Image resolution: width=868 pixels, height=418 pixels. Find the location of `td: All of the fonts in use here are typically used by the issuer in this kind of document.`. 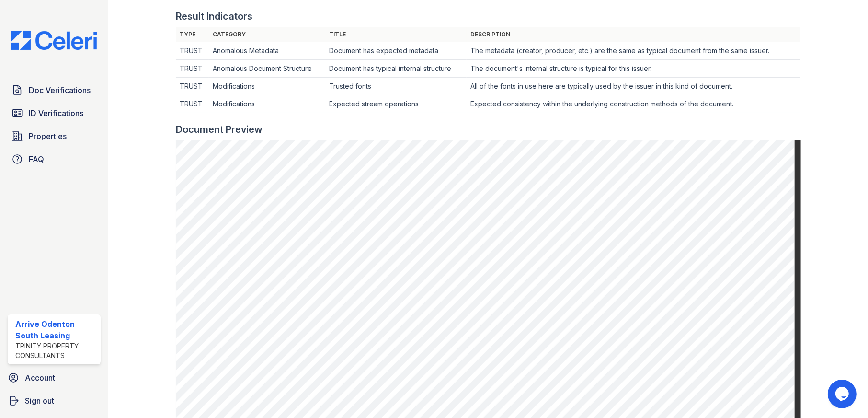

td: All of the fonts in use here are typically used by the issuer in this kind of document. is located at coordinates (633, 86).